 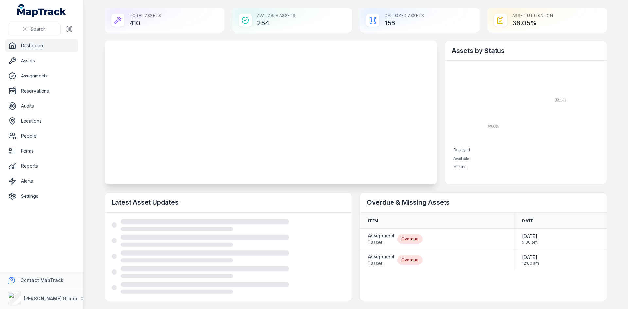 What do you see at coordinates (527, 221) in the screenshot?
I see `span: Date` at bounding box center [527, 221].